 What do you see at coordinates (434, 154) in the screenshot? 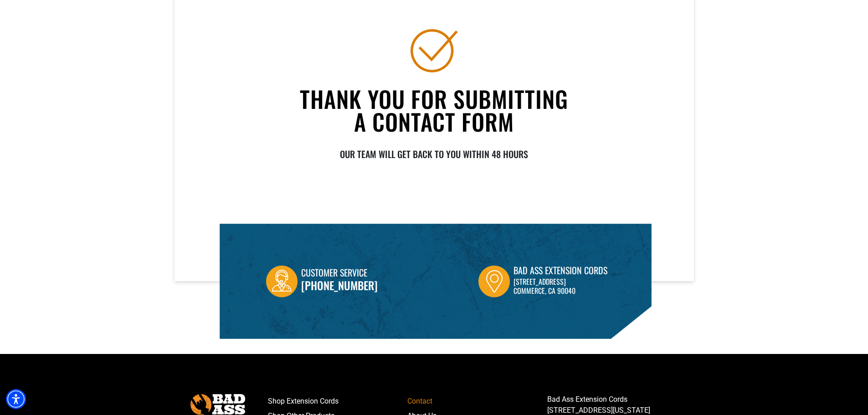
I see `div: OUR TEAM WILL GET BACK TO YOU WITHIN 48 HOURS` at bounding box center [434, 154].